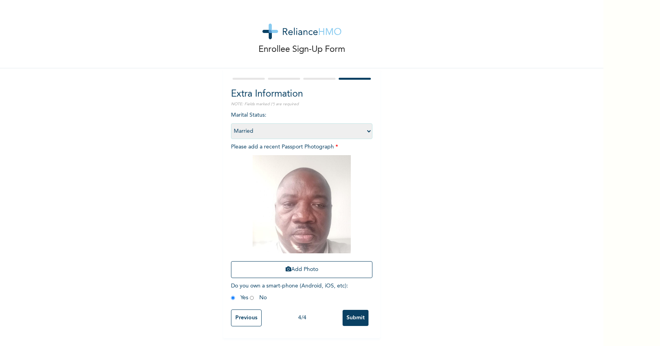  What do you see at coordinates (302, 104) in the screenshot?
I see `p: NOTE: Fields marked (*) are required` at bounding box center [302, 104].